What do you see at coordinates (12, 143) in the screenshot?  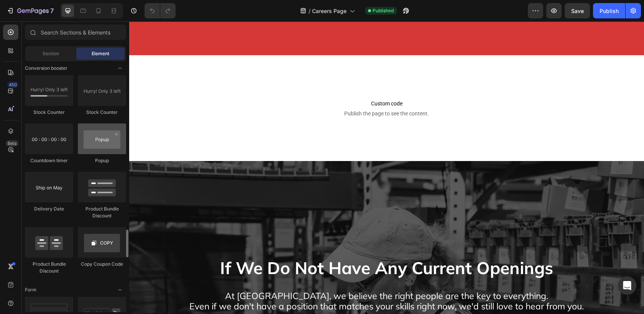 I see `div: Beta` at bounding box center [12, 143].